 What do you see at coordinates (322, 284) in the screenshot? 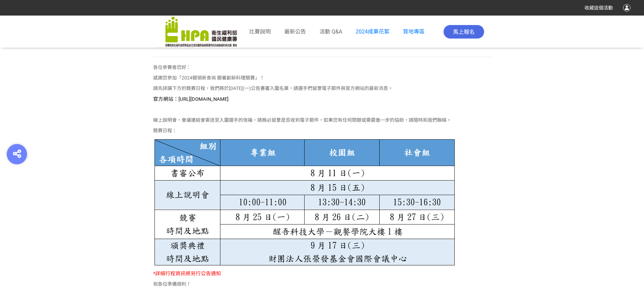
I see `p: 祝各位準備順利！` at bounding box center [322, 284].